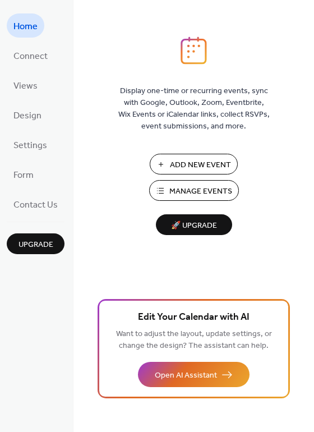 The height and width of the screenshot is (432, 314). Describe the element at coordinates (25, 25) in the screenshot. I see `a: Home` at that location.